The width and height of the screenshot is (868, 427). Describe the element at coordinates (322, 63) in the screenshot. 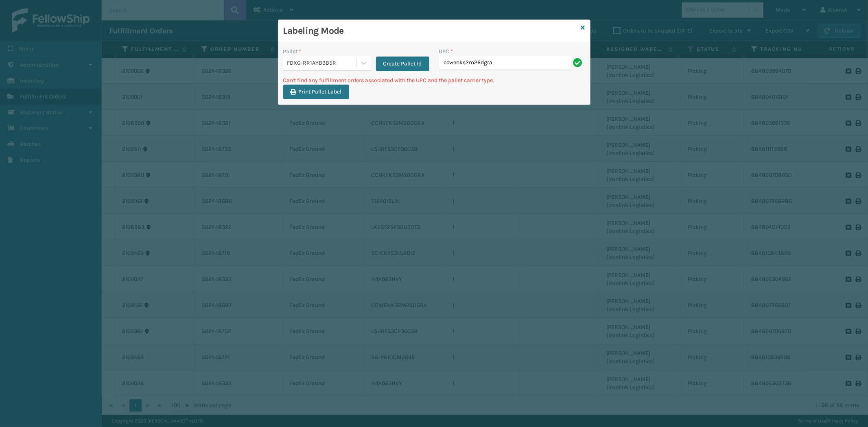

I see `div: FDXG-RR1AYB3B5R` at that location.